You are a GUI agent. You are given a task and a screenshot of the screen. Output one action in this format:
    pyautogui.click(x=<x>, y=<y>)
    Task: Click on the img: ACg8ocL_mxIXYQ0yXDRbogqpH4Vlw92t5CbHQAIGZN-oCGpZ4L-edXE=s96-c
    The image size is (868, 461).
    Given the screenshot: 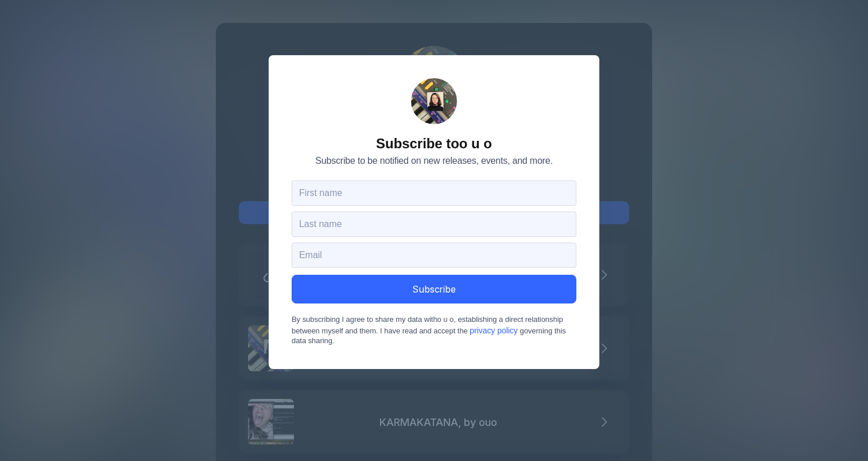 What is the action you would take?
    pyautogui.click(x=434, y=101)
    